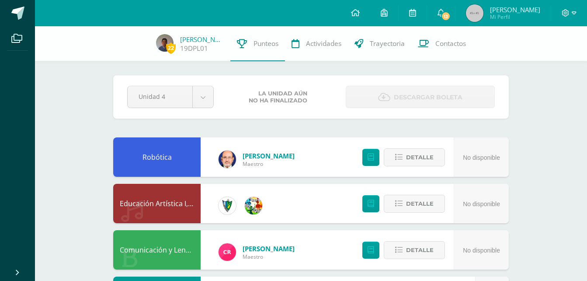 The height and width of the screenshot is (281, 587). What do you see at coordinates (317, 44) in the screenshot?
I see `a: Actividades` at bounding box center [317, 44].